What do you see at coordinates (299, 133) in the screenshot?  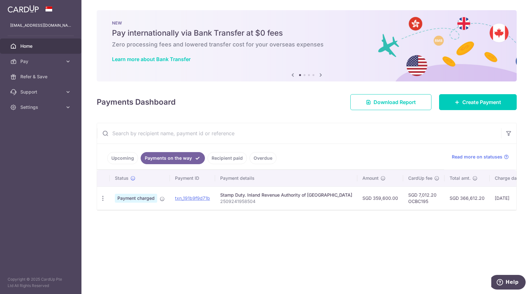 I see `input: Search by recipient name, payment id or reference` at bounding box center [299, 133].